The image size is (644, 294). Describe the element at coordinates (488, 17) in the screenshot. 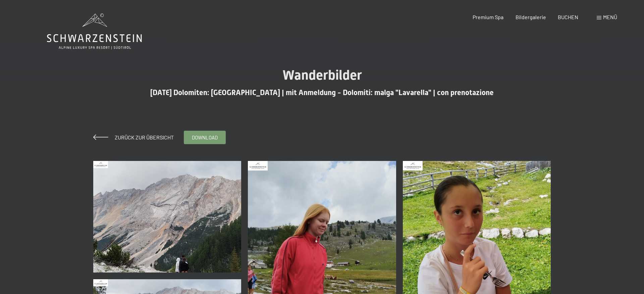

I see `span: Premium Spa` at that location.